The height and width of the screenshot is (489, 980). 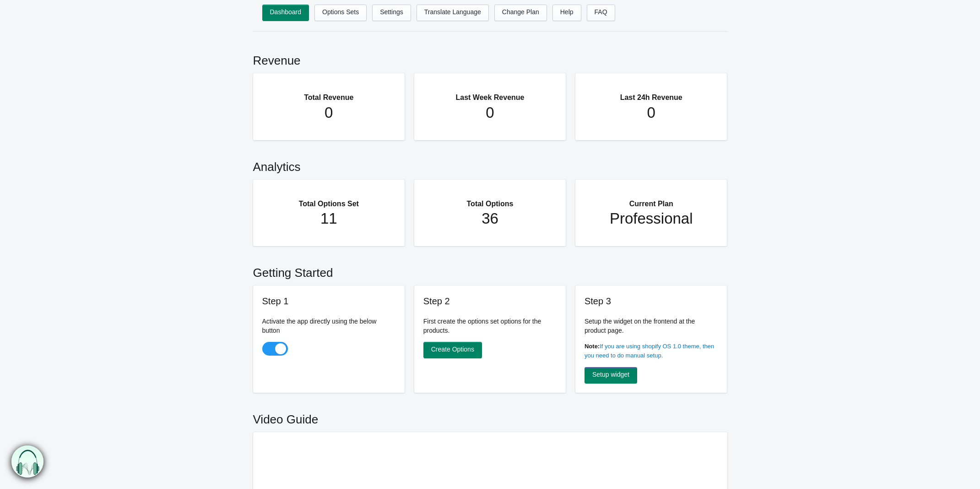 What do you see at coordinates (27, 462) in the screenshot?
I see `img: bxm.png` at bounding box center [27, 462].